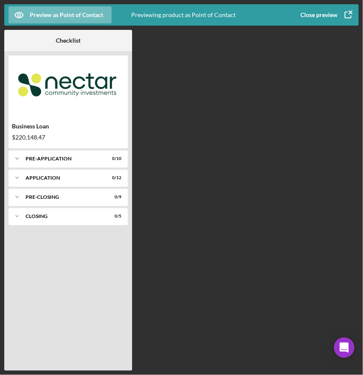  I want to click on div: Application, so click(63, 178).